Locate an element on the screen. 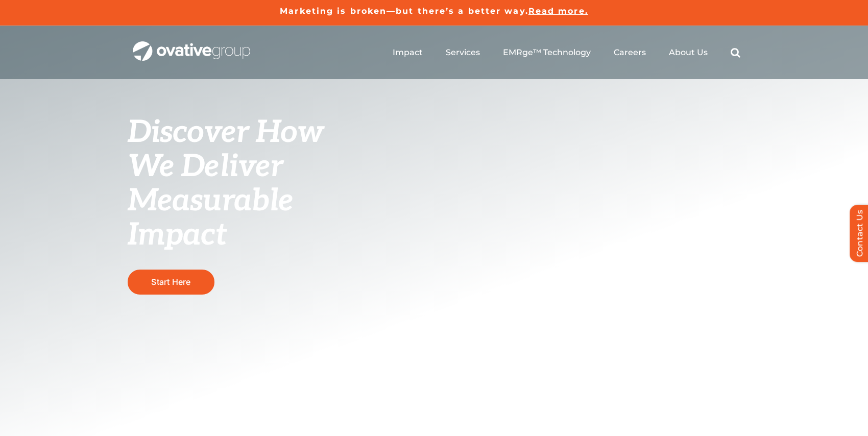 The width and height of the screenshot is (868, 436). span: About Us is located at coordinates (689, 53).